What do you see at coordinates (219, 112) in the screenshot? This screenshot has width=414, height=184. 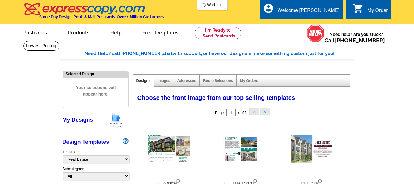 I see `span: Page` at bounding box center [219, 112].